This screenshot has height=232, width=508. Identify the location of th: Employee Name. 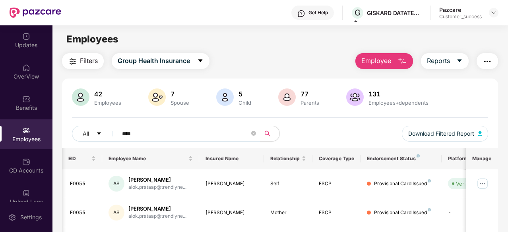
(151, 159).